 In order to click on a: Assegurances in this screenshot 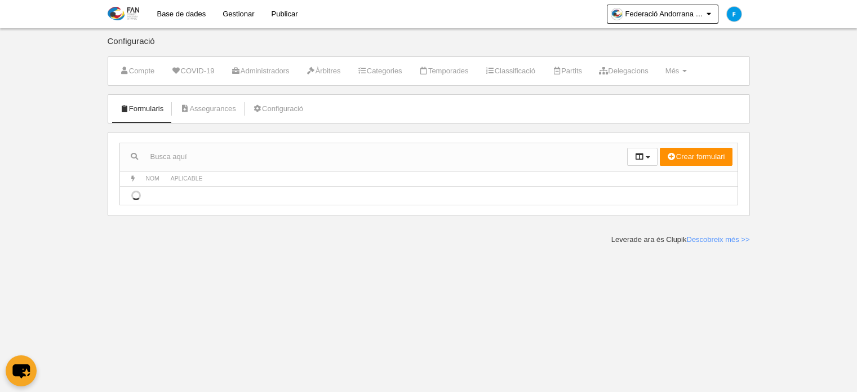, I will do `click(208, 109)`.